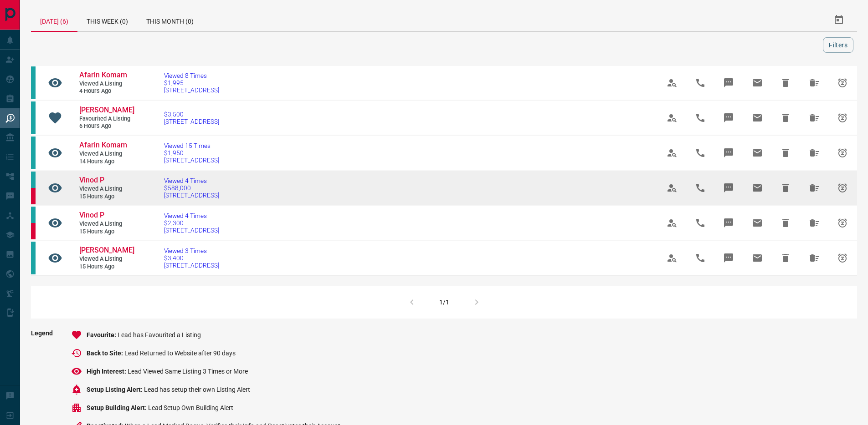  Describe the element at coordinates (102, 335) in the screenshot. I see `span: Favourite` at that location.